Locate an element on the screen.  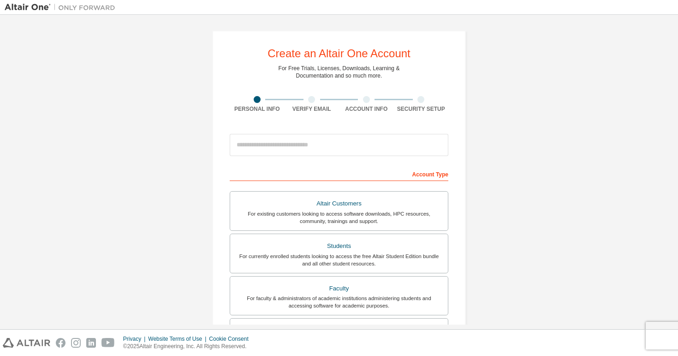
div: Privacy is located at coordinates (136, 339).